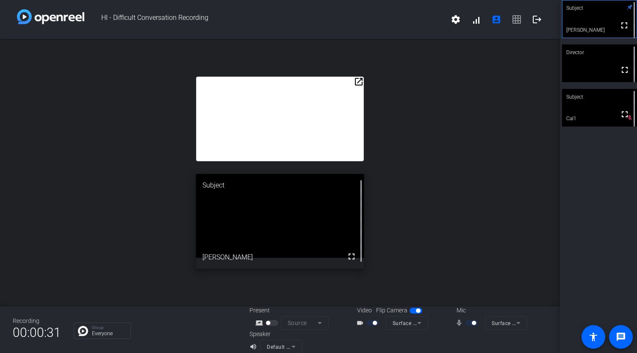 Image resolution: width=637 pixels, height=353 pixels. Describe the element at coordinates (359, 82) in the screenshot. I see `mat-icon: open_in_new` at that location.